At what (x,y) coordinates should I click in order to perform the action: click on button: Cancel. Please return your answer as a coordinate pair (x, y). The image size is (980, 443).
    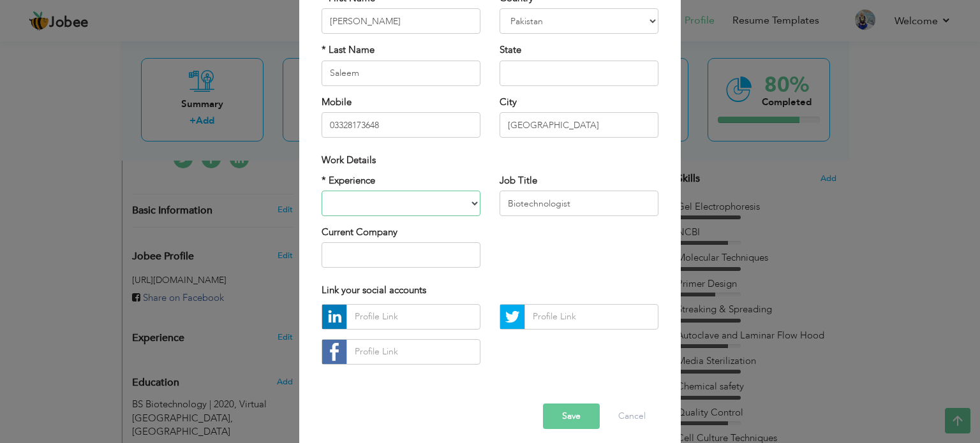
    Looking at the image, I should click on (632, 417).